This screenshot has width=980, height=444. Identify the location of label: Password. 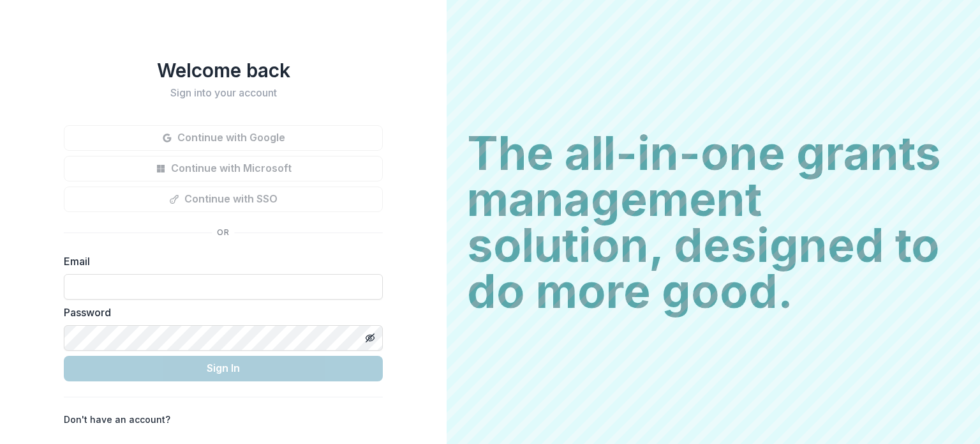
(220, 312).